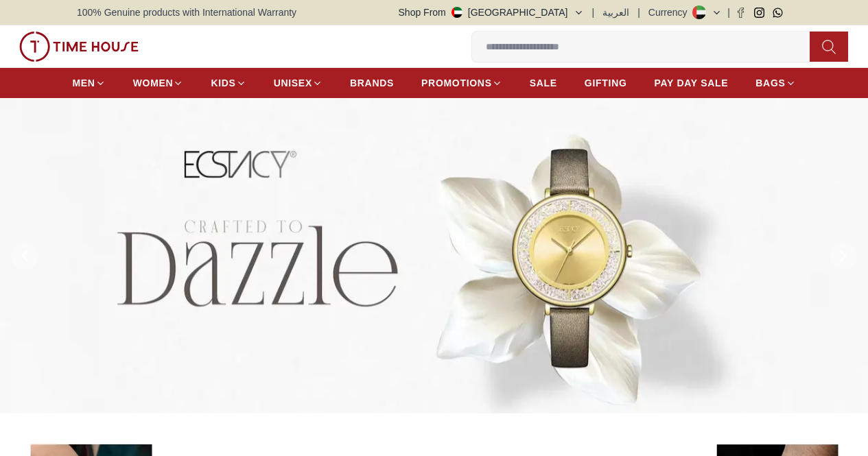  Describe the element at coordinates (88, 83) in the screenshot. I see `a: MEN` at that location.